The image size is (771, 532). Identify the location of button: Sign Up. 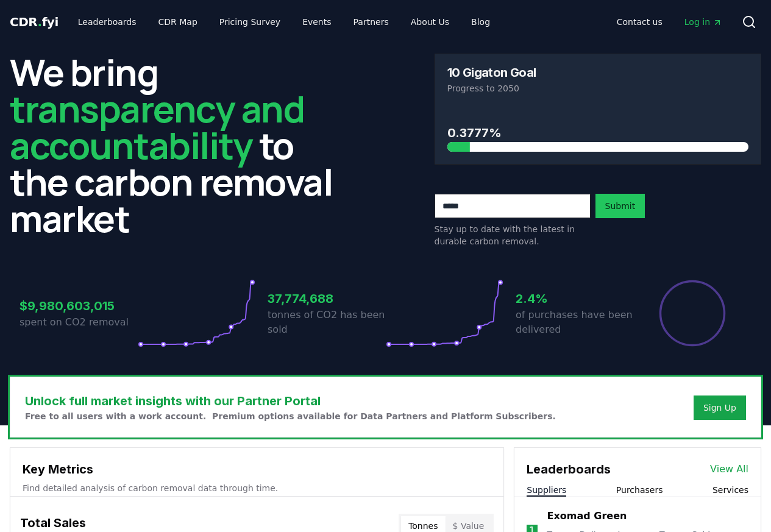
(720, 407).